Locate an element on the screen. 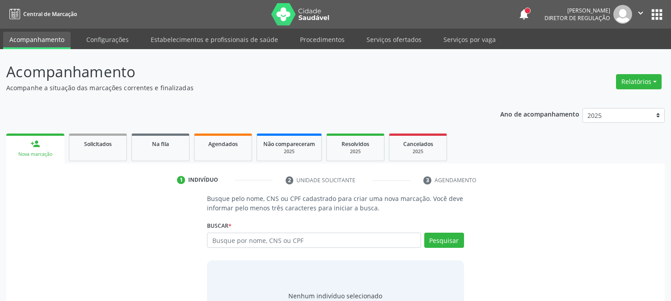  a: Central de Marcação is located at coordinates (42, 14).